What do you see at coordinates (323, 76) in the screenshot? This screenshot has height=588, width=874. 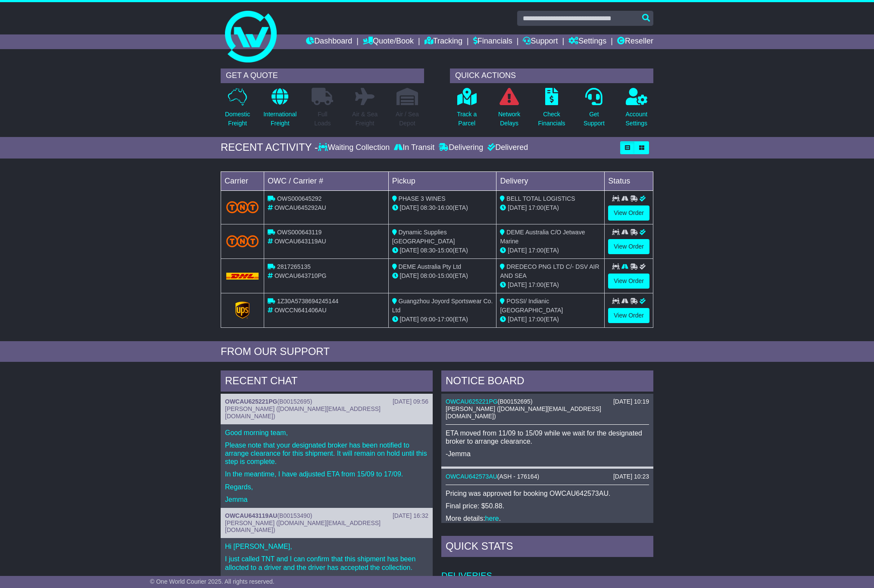 I see `div: GET A QUOTE` at bounding box center [323, 76].